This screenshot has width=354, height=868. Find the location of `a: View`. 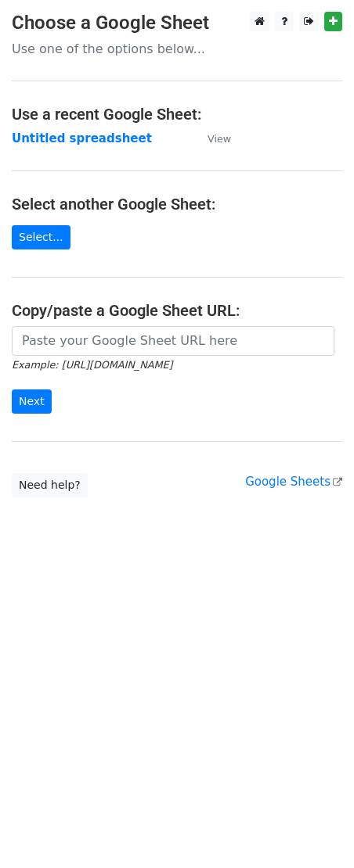

a: View is located at coordinates (211, 139).